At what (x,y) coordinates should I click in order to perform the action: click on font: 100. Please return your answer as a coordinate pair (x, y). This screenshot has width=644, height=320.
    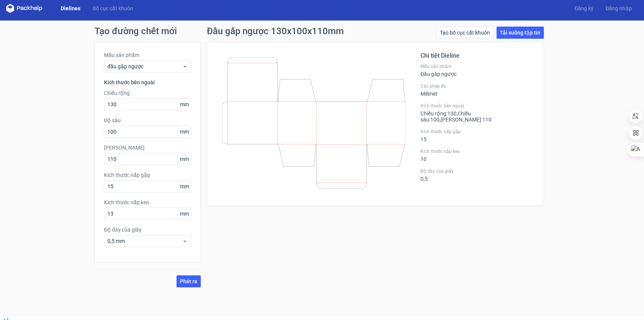
    Looking at the image, I should click on (435, 120).